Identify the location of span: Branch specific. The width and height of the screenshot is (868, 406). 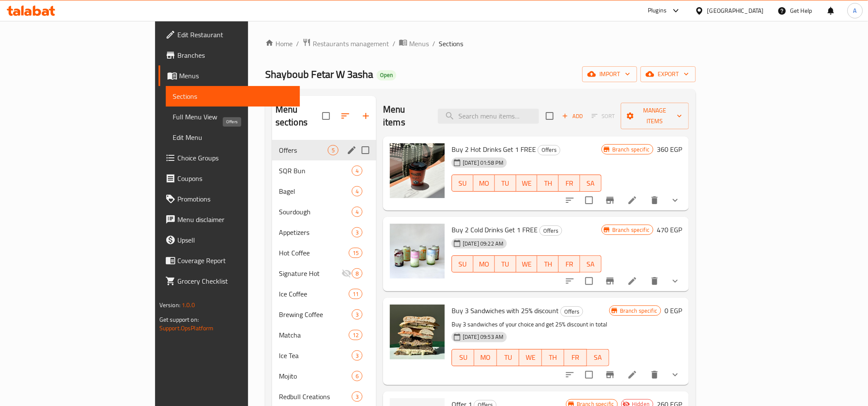
(638, 311).